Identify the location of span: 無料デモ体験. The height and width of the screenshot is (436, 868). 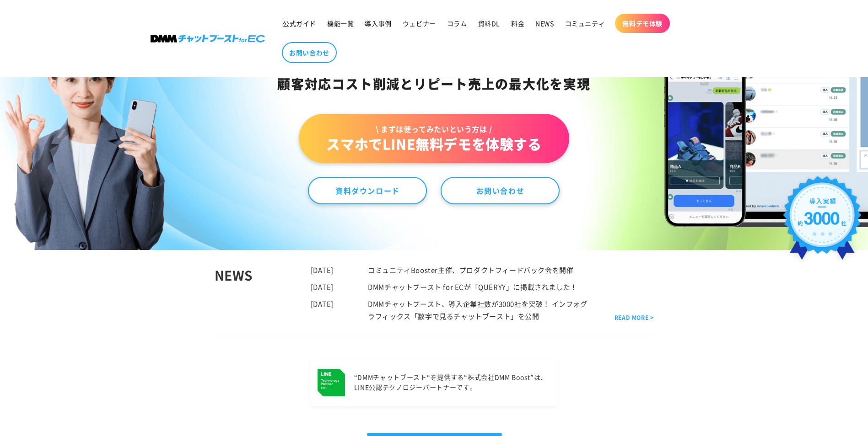
(642, 23).